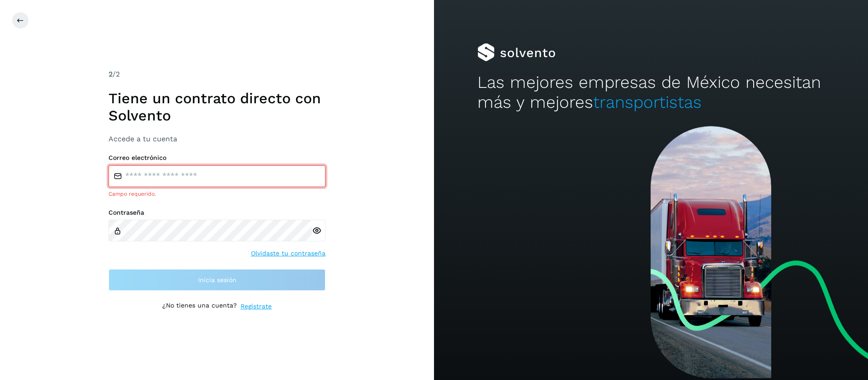 The height and width of the screenshot is (380, 868). What do you see at coordinates (110, 74) in the screenshot?
I see `span: 2` at bounding box center [110, 74].